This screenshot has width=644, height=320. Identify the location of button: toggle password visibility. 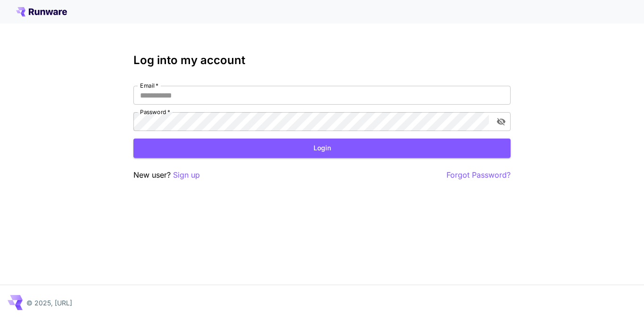
(501, 121).